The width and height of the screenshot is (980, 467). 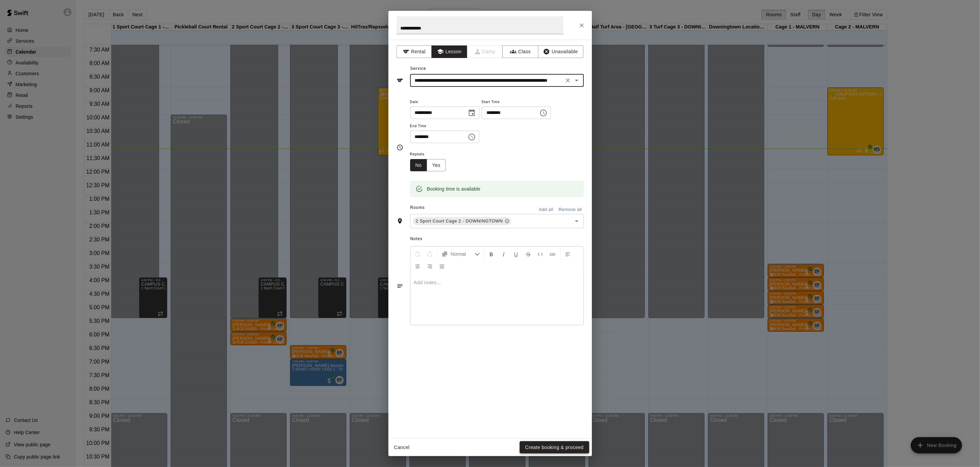 I want to click on span: Rooms, so click(x=417, y=207).